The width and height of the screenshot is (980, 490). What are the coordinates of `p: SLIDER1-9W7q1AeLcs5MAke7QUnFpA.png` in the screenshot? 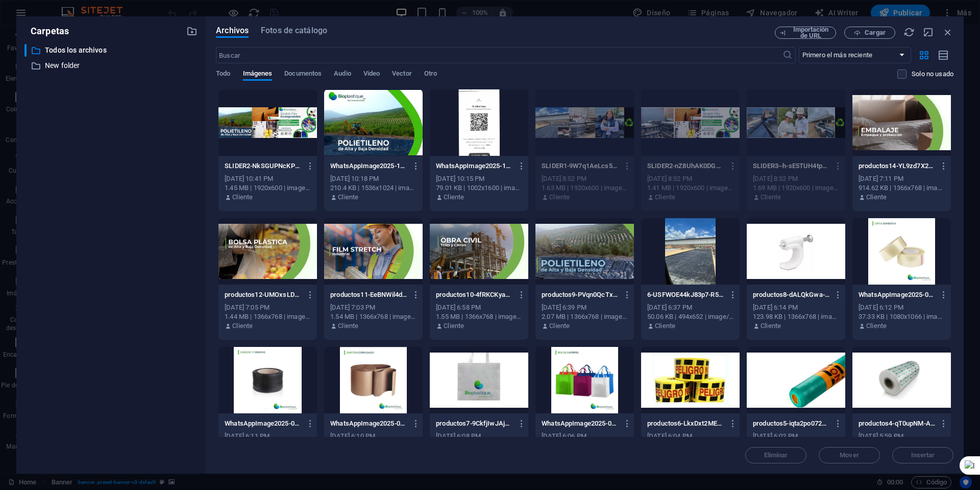 It's located at (580, 166).